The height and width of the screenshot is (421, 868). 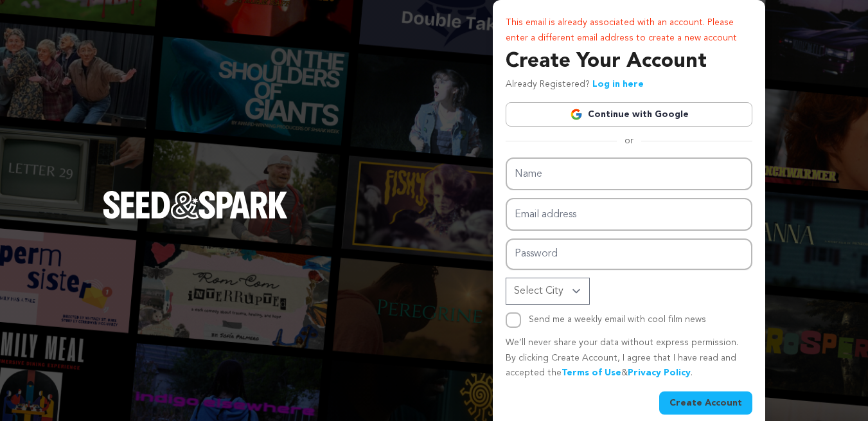 I want to click on button: Create Account, so click(x=706, y=403).